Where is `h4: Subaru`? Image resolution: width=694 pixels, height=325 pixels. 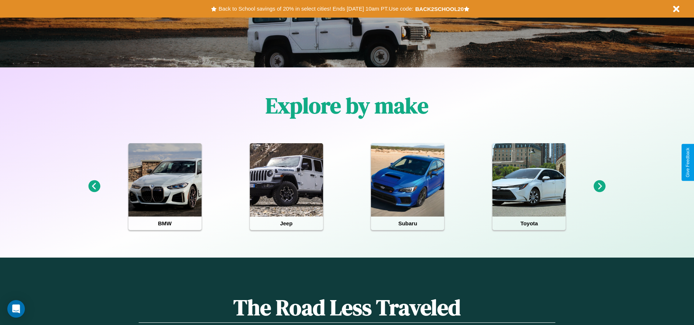 h4: Subaru is located at coordinates (408, 223).